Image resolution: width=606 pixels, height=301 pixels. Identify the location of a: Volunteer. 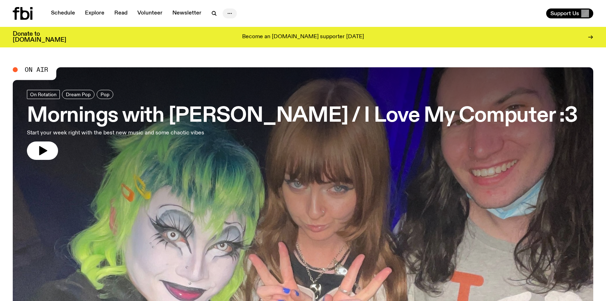
(150, 13).